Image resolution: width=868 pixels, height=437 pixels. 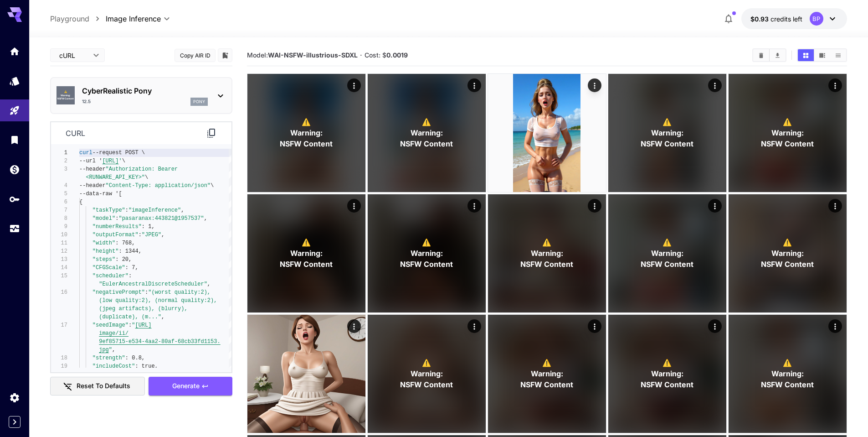 I want to click on span: : 1344,, so click(x=130, y=251).